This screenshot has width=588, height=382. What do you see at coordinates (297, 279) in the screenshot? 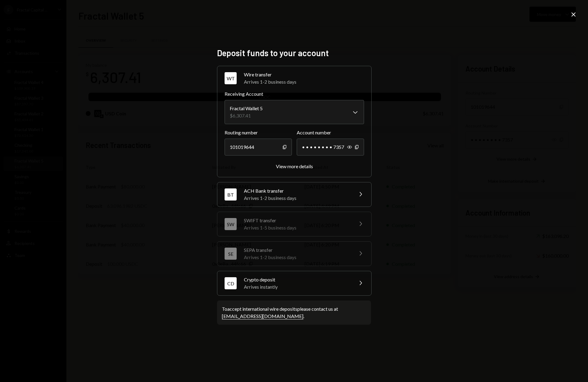
I see `div: Crypto deposit` at bounding box center [297, 279].